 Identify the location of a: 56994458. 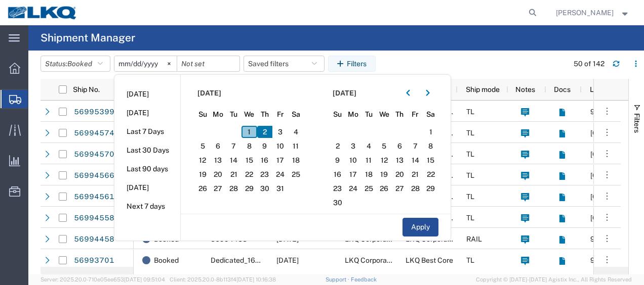
(94, 240).